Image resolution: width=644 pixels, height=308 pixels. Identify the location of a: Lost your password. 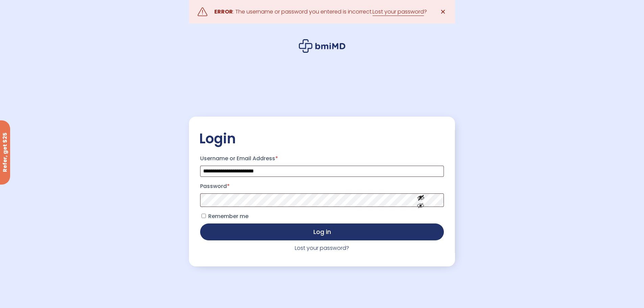
(398, 12).